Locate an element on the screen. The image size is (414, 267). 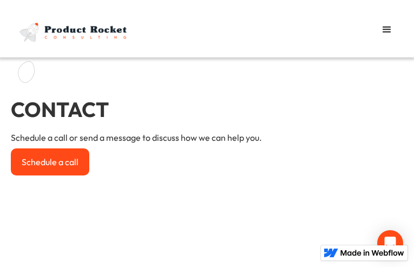
a: home is located at coordinates (72, 30).